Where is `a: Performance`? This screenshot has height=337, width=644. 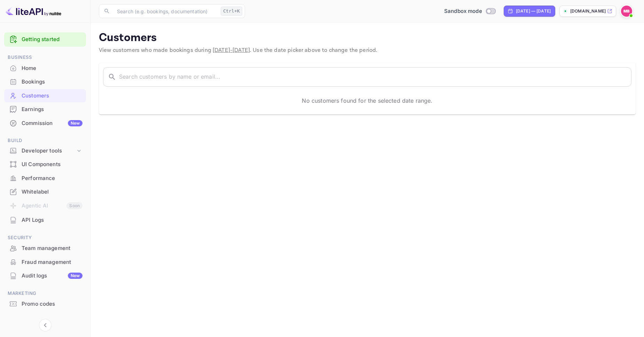
a: Performance is located at coordinates (45, 178).